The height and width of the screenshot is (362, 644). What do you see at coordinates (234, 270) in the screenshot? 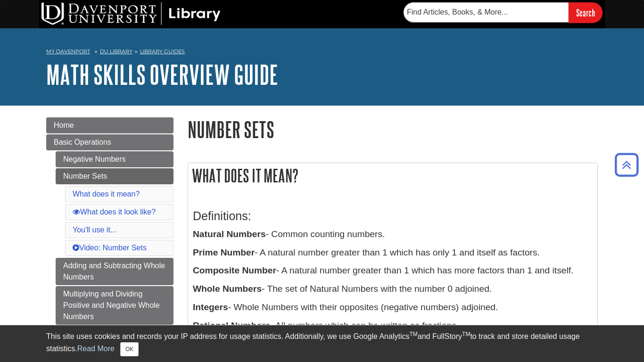
I see `b: Composite Number` at bounding box center [234, 270].